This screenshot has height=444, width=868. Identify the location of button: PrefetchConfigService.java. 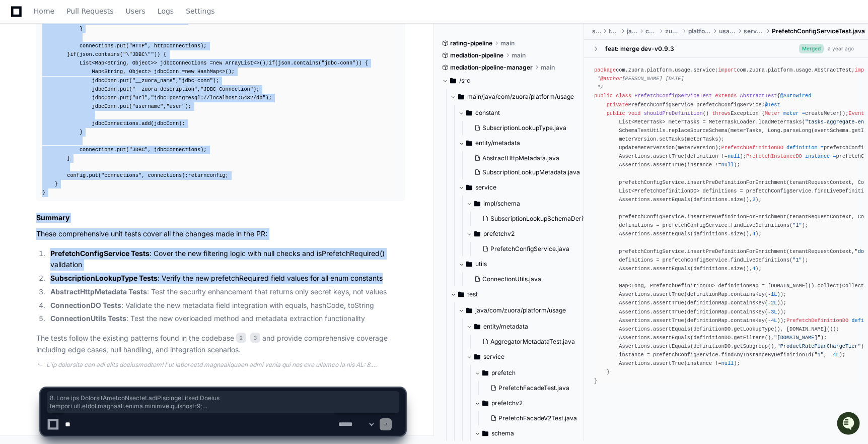
(536, 249).